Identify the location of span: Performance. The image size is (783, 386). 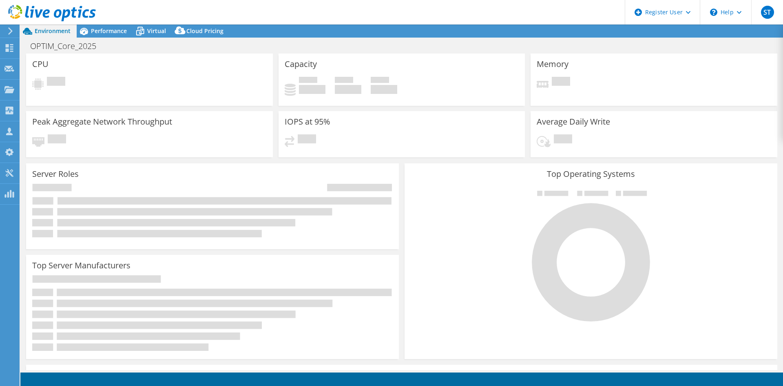
(109, 31).